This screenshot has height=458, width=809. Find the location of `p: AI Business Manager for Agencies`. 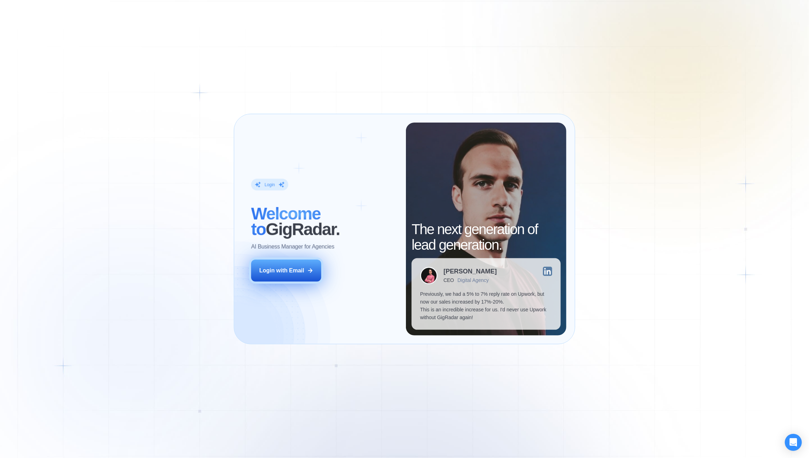

p: AI Business Manager for Agencies is located at coordinates (293, 247).